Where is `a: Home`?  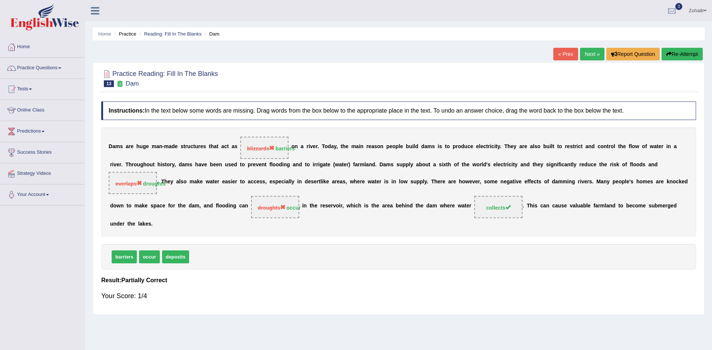
a: Home is located at coordinates (43, 46).